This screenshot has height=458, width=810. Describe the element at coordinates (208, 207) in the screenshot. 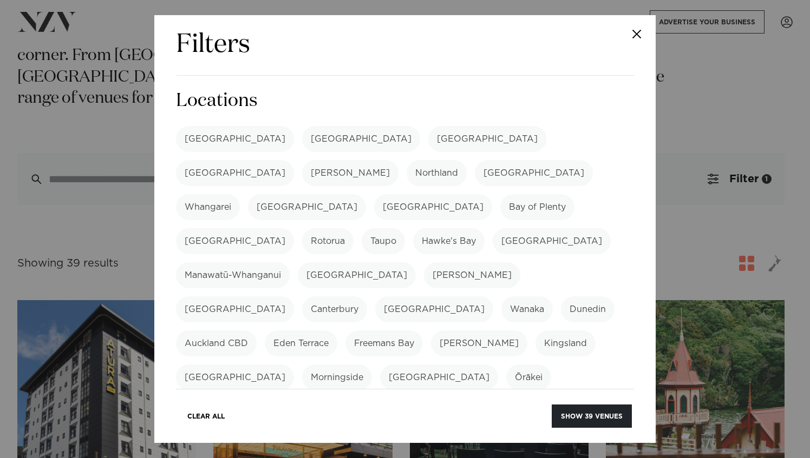

I see `label: Whangarei` at that location.